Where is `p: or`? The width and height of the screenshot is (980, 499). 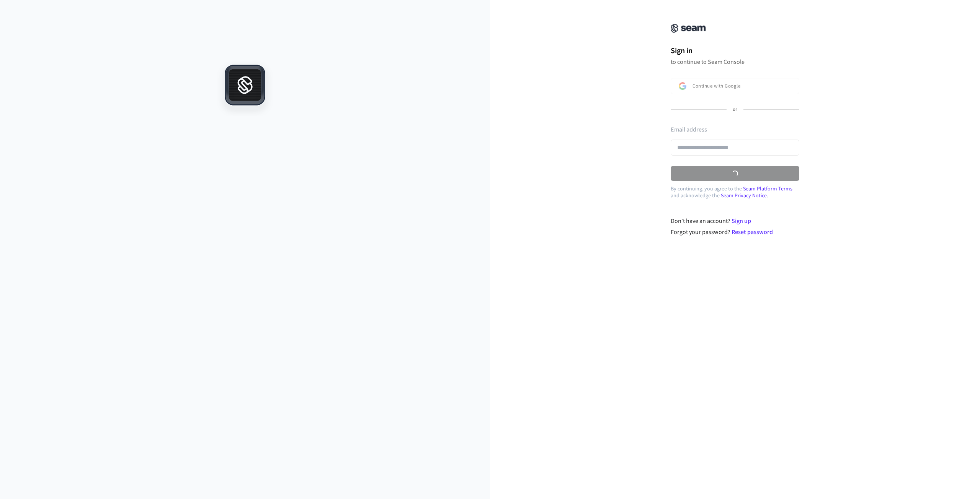
p: or is located at coordinates (735, 110).